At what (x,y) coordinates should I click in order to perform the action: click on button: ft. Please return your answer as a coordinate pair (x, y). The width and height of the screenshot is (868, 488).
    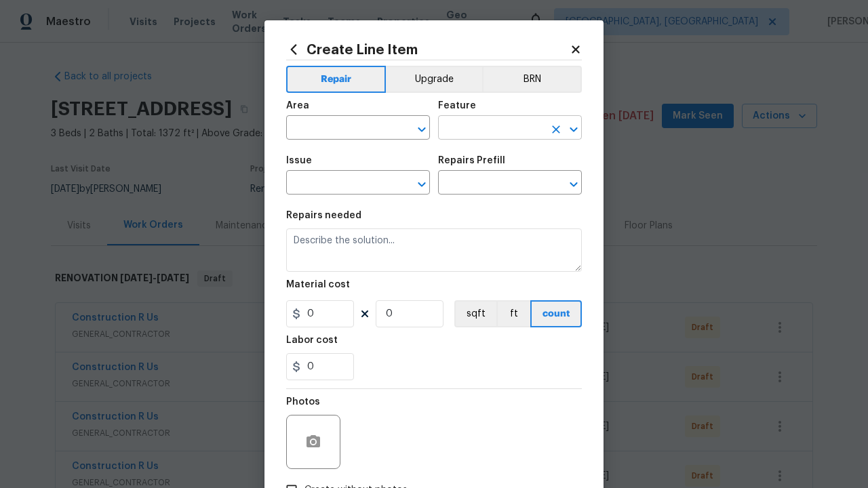
    Looking at the image, I should click on (513, 314).